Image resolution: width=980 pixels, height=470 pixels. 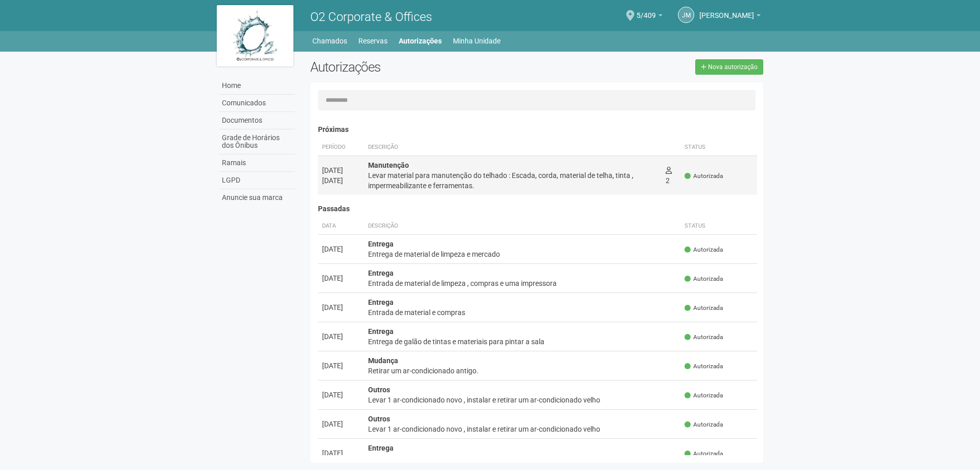 I want to click on a: Ramais, so click(x=257, y=163).